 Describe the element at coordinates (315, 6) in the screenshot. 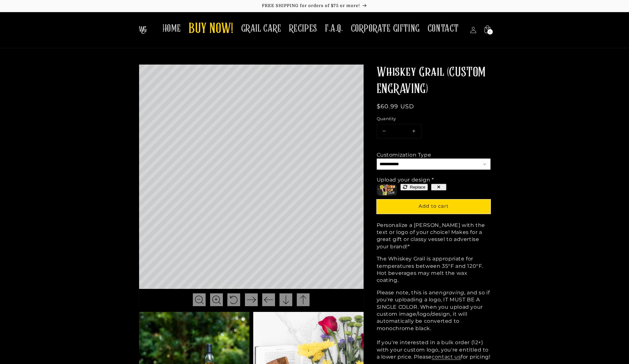

I see `p: FREE SHIPPING for orders of $75 or more!` at that location.